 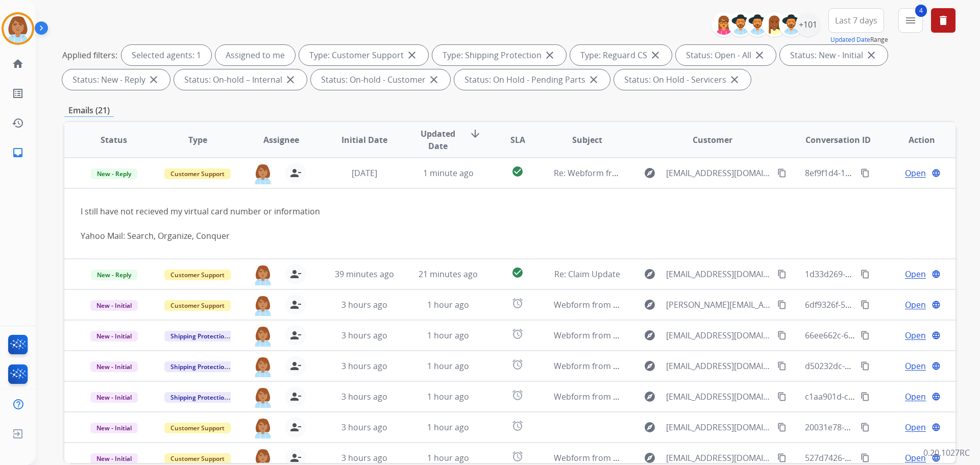 What do you see at coordinates (911, 20) in the screenshot?
I see `button: 4` at bounding box center [911, 20].